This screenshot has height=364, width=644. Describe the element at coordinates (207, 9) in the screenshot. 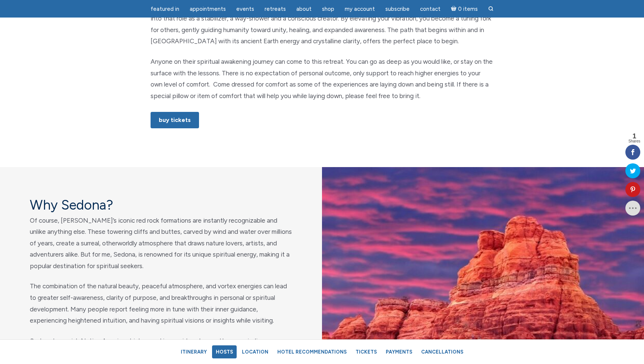

I see `a: Appointments` at that location.